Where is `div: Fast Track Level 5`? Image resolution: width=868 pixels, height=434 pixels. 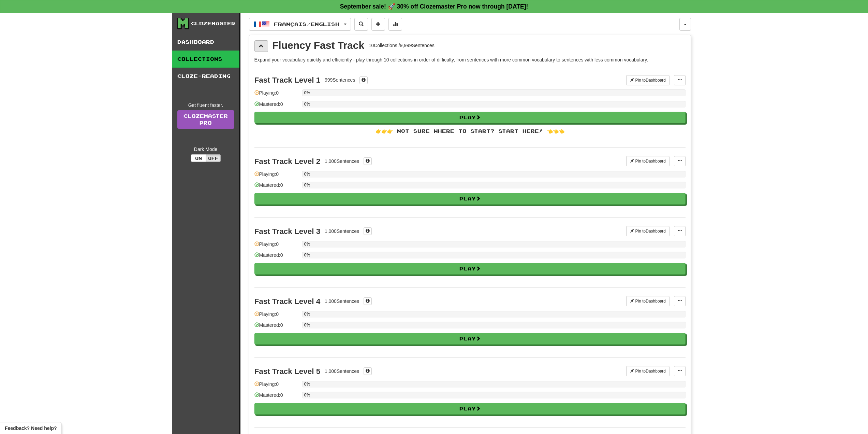
div: Fast Track Level 5 is located at coordinates (287, 371).